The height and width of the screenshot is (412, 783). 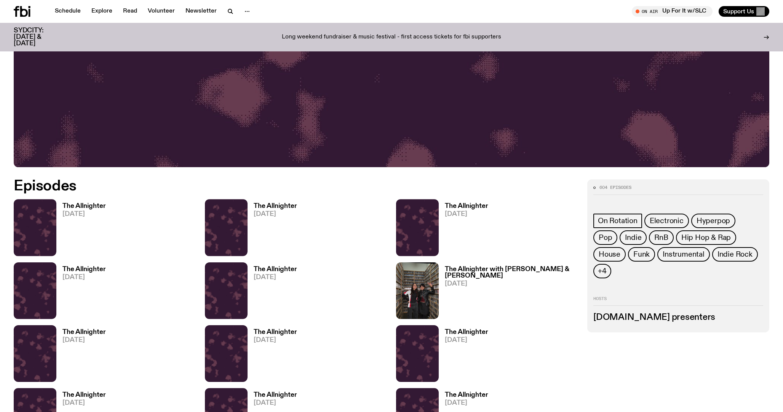 What do you see at coordinates (602, 271) in the screenshot?
I see `button: +4` at bounding box center [602, 271].